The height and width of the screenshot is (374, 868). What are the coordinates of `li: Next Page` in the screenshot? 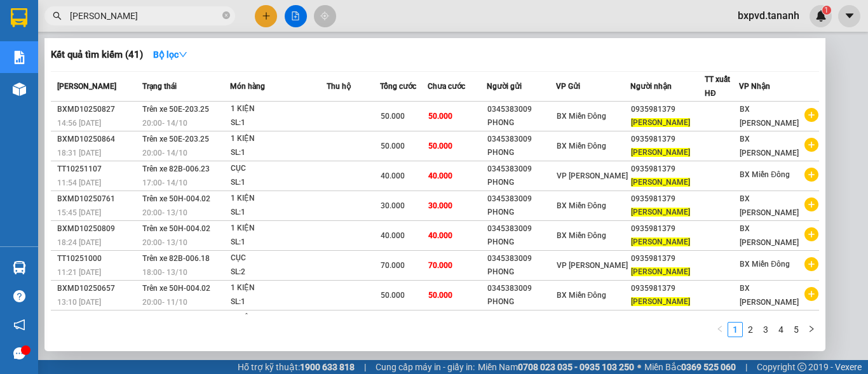 It's located at (812, 330).